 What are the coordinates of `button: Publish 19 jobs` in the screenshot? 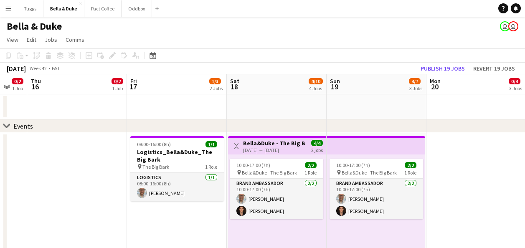 It's located at (443, 69).